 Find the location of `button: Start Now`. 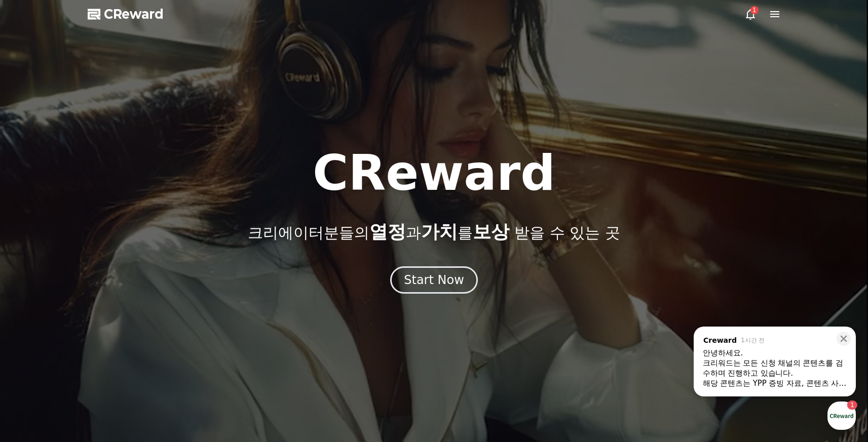

button: Start Now is located at coordinates (434, 280).